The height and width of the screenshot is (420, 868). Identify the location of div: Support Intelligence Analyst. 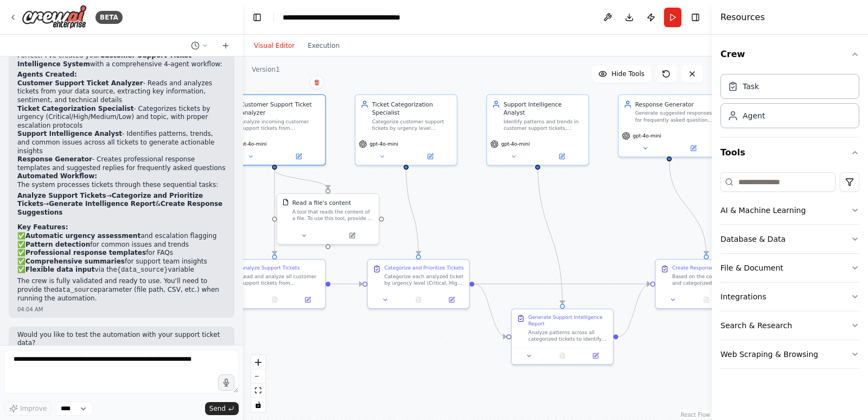
(543, 108).